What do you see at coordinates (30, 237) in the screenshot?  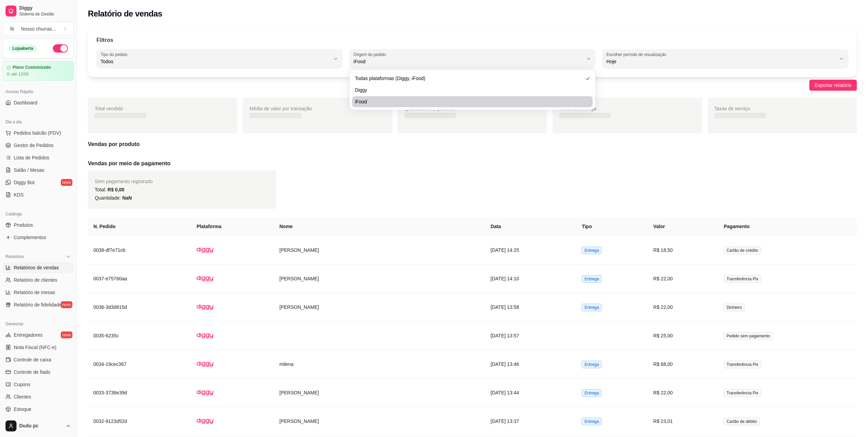 I see `span: Complementos` at bounding box center [30, 237].